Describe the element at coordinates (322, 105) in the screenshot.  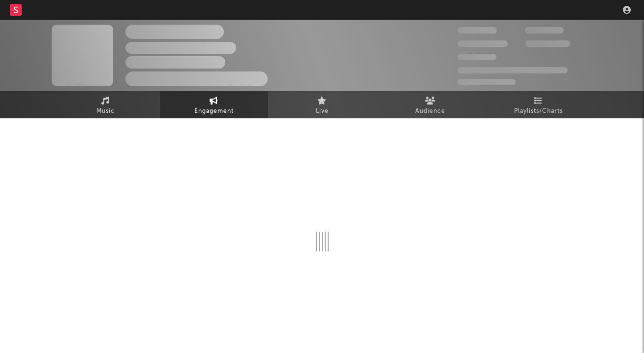
I see `a: Live` at that location.